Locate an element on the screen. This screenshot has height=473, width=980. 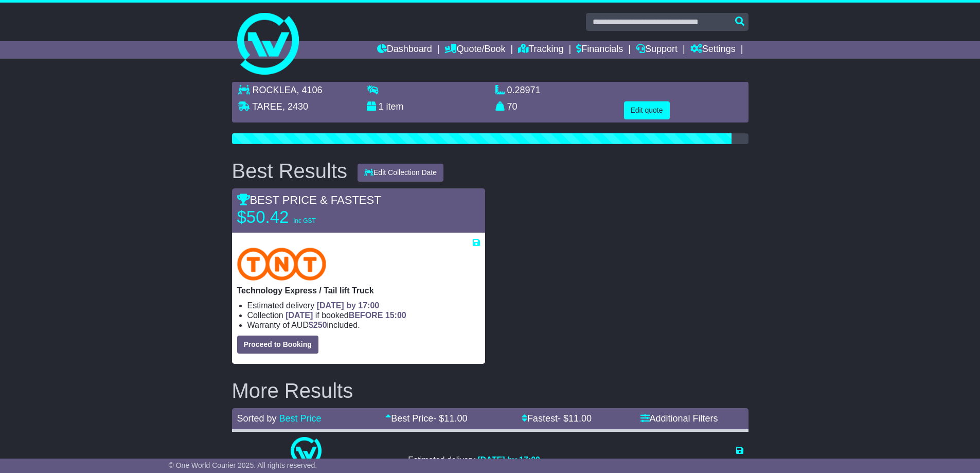
span: inc GST is located at coordinates (305, 221).